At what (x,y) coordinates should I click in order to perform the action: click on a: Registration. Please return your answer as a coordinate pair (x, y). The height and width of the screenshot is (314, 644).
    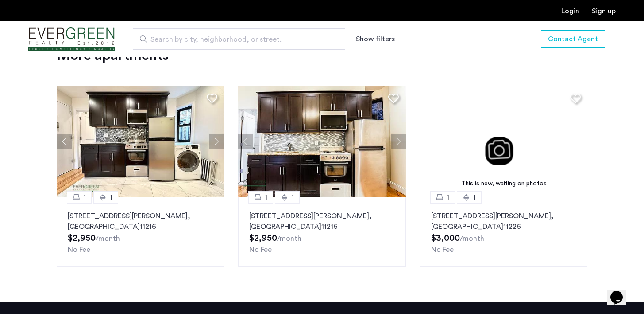
    Looking at the image, I should click on (603, 11).